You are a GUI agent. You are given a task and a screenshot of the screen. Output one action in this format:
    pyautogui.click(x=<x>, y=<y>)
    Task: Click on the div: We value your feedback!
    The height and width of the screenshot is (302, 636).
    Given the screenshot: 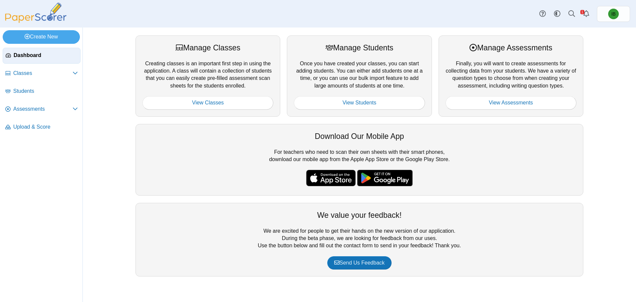 What is the action you would take?
    pyautogui.click(x=359, y=215)
    